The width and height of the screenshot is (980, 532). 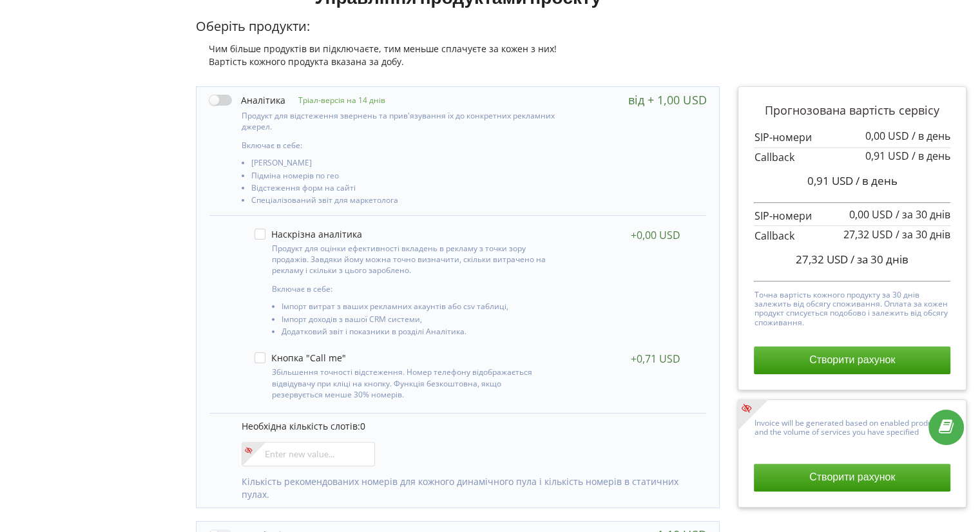 What do you see at coordinates (467, 489) in the screenshot?
I see `p: Кількість рекомендованих номерів для кожного динамічного пула і кількість номерів в статичних пулах.` at bounding box center [467, 489].